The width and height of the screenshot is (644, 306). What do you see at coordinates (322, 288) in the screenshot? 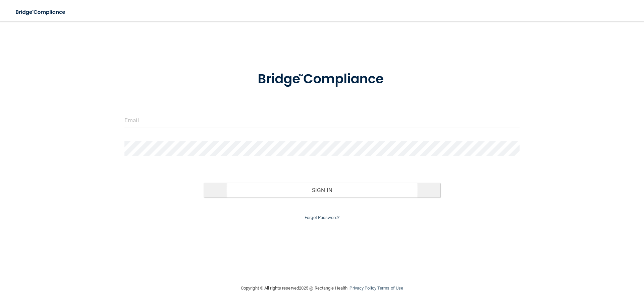
I see `div: Copyright © All rights reserved 2025 @ Rectangle Health | |` at bounding box center [322, 288].